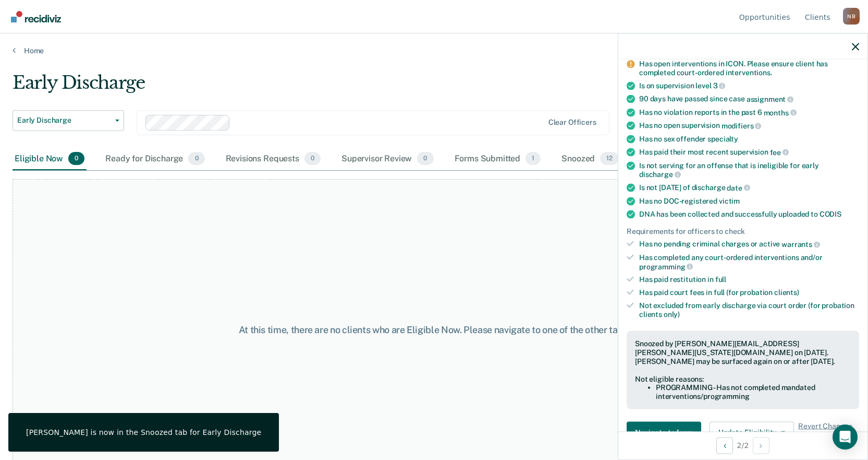  What do you see at coordinates (723, 139) in the screenshot?
I see `span: specialty` at bounding box center [723, 139].